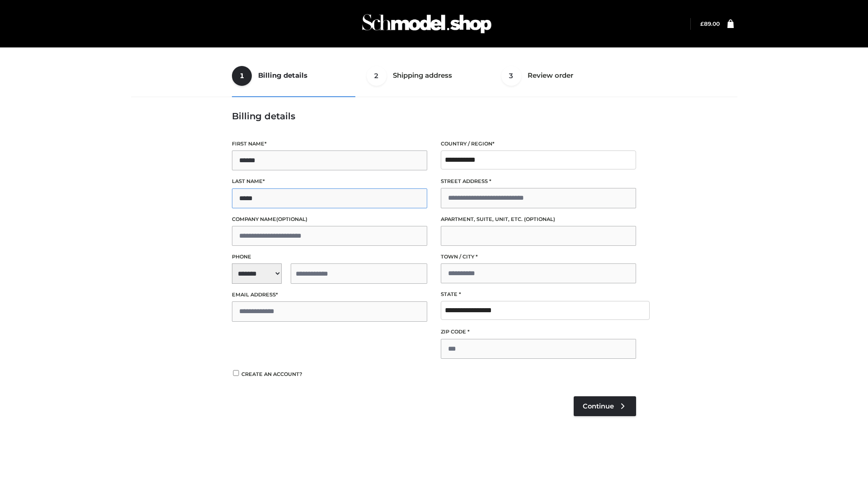  Describe the element at coordinates (427, 24) in the screenshot. I see `img: Schmodel Admin 964` at that location.